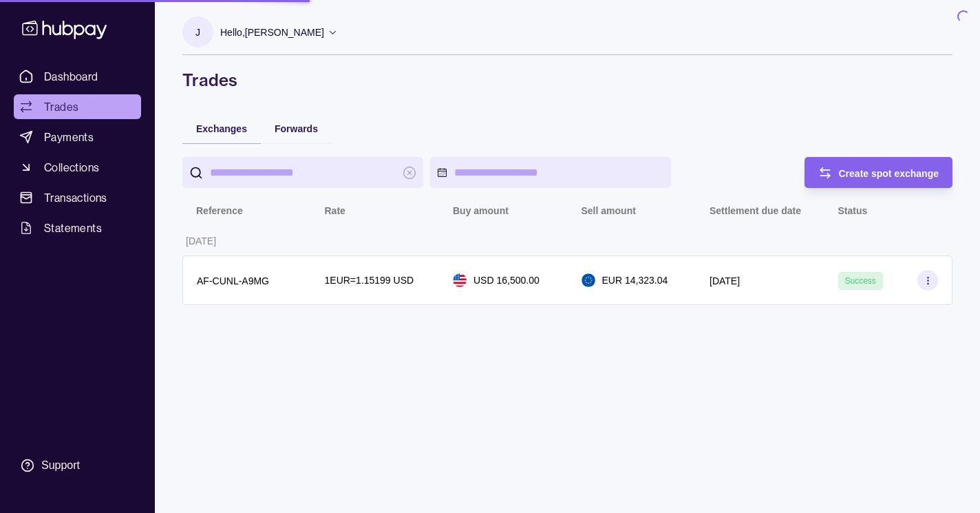  What do you see at coordinates (506, 280) in the screenshot?
I see `p: USD 16,500.00` at bounding box center [506, 280].